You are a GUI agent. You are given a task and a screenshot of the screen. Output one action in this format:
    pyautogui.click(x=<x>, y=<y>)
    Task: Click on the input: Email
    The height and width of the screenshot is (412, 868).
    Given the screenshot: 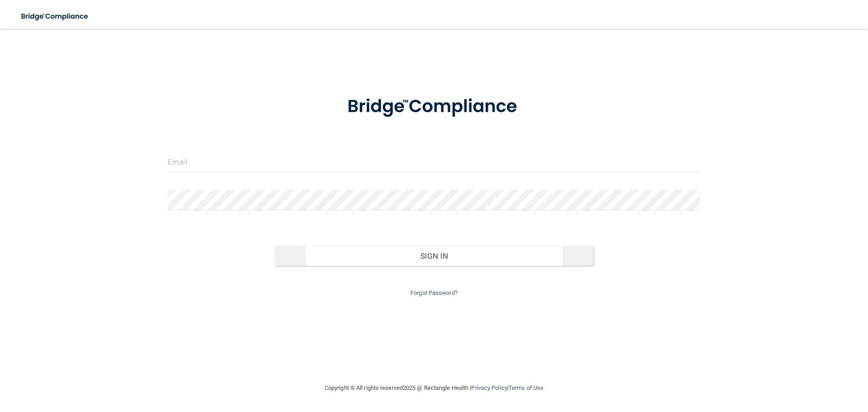 What is the action you would take?
    pyautogui.click(x=434, y=162)
    